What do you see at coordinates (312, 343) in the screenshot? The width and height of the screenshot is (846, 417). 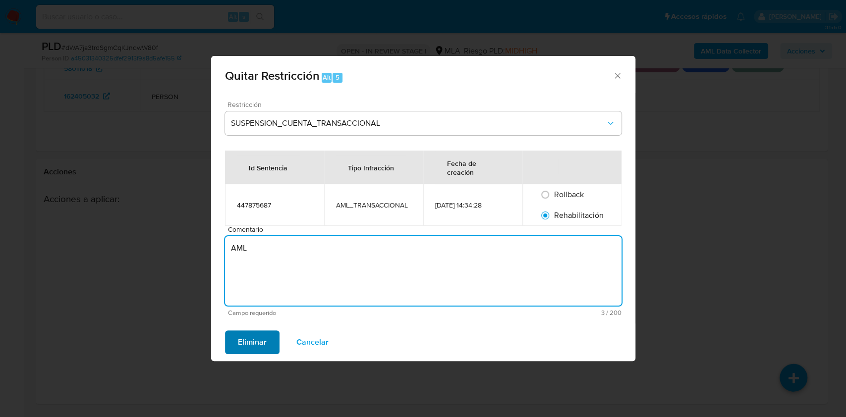 I see `span: Cancelar` at bounding box center [312, 343].